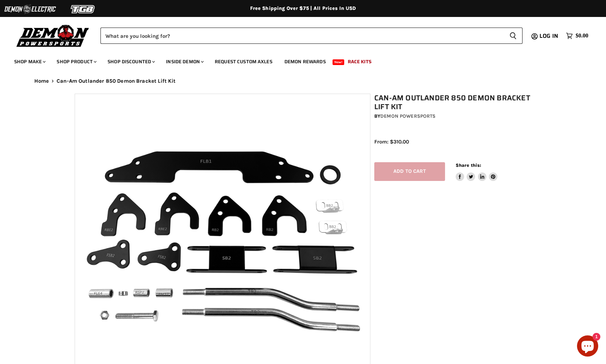 The height and width of the screenshot is (364, 606). What do you see at coordinates (311, 36) in the screenshot?
I see `form: Product` at bounding box center [311, 36].